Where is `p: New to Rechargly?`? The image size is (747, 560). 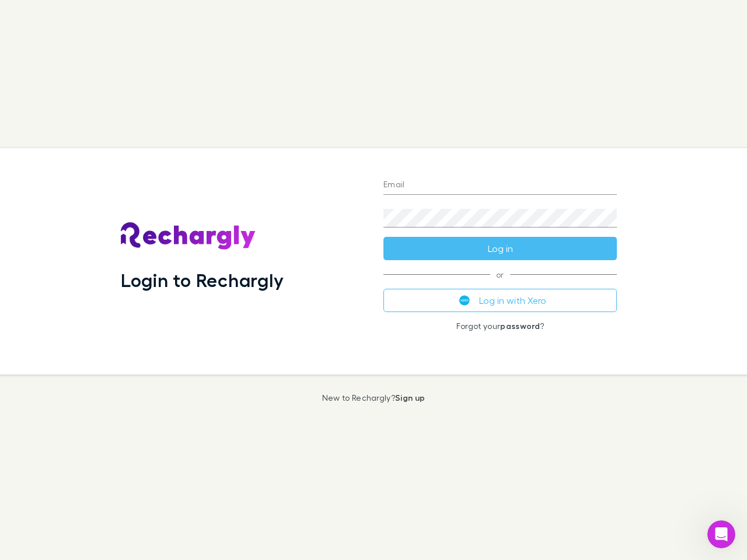 p: New to Rechargly? is located at coordinates (373, 398).